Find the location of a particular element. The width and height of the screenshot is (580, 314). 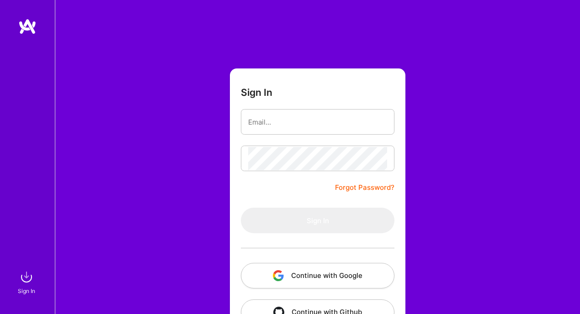

button: Continue with Google is located at coordinates (317, 276).